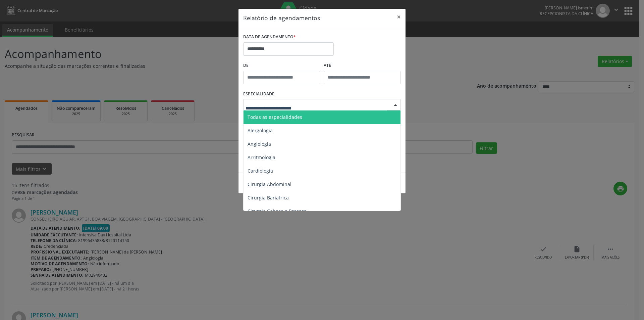 The image size is (644, 320). What do you see at coordinates (281, 18) in the screenshot?
I see `h5: Relatório de agendamentos` at bounding box center [281, 18].